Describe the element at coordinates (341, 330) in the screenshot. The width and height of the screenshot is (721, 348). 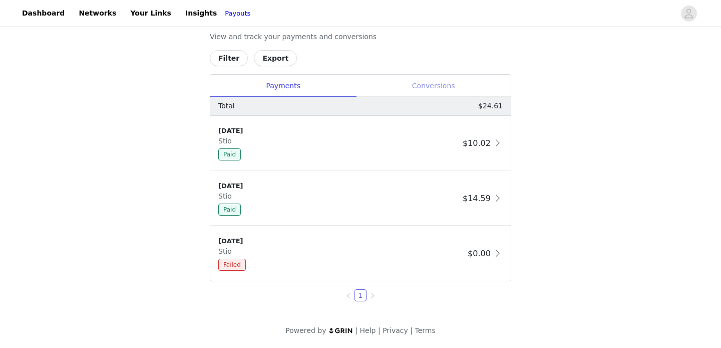
I see `img: logo` at that location.